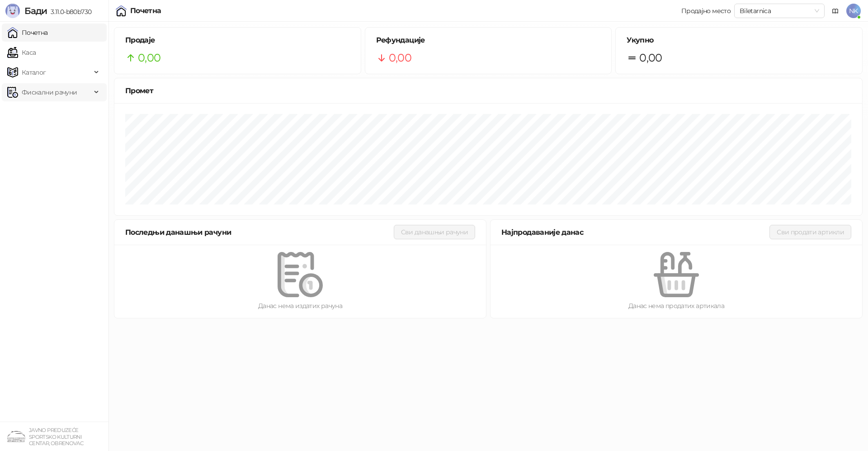  I want to click on span: Бади, so click(36, 11).